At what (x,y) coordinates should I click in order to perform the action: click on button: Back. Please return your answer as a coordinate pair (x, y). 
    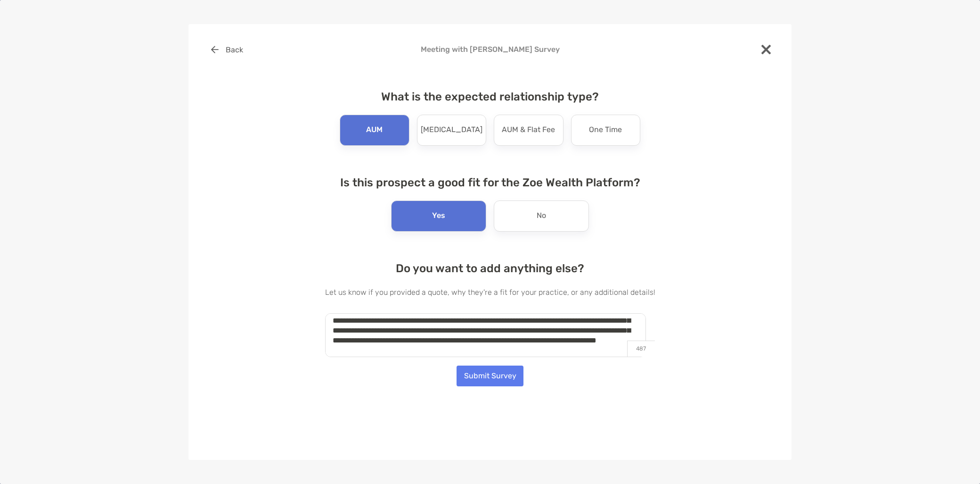
    Looking at the image, I should click on (227, 50).